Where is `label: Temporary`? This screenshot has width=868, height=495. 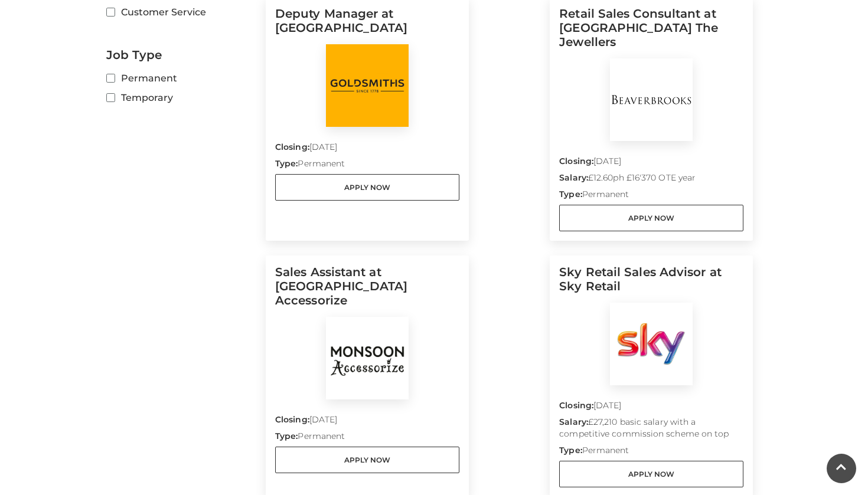
label: Temporary is located at coordinates (181, 97).